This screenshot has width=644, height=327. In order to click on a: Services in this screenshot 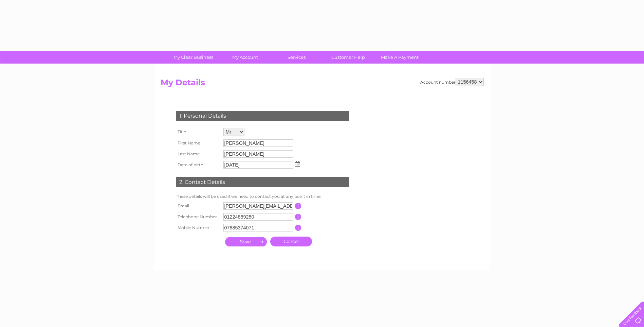, I will do `click(297, 57)`.